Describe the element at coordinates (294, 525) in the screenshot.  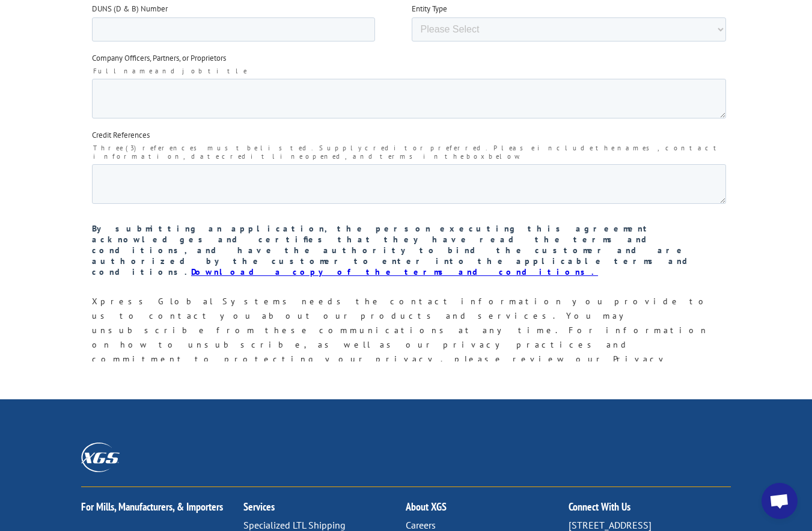
I see `a: Specialized LTL Shipping` at that location.